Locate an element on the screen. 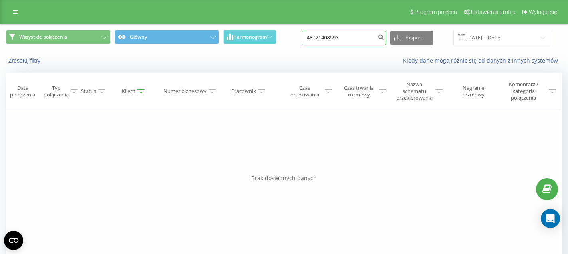  div: Brak dostępnych danych is located at coordinates (284, 178).